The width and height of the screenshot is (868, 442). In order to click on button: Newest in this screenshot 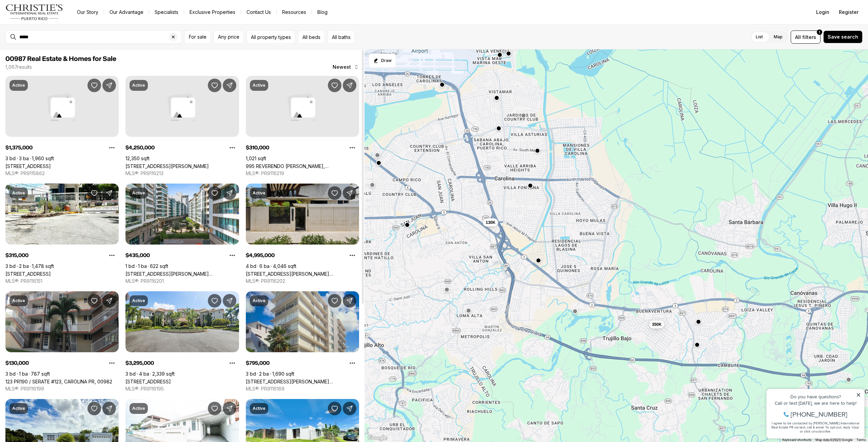, I will do `click(346, 67)`.